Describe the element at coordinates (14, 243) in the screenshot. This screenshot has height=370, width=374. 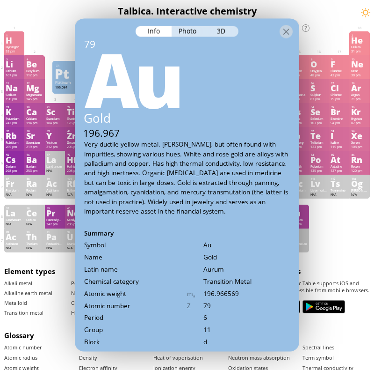
I see `div: Actinium` at that location.